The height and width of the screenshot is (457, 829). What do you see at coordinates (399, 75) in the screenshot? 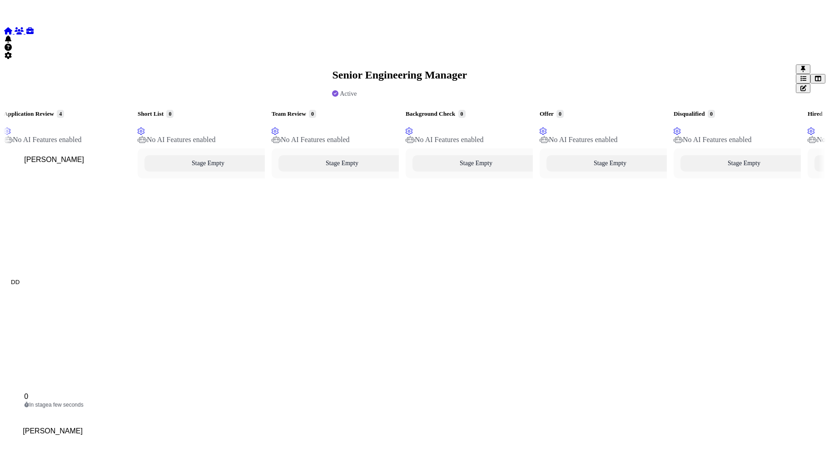
I see `h2: Senior Engineering Manager` at bounding box center [399, 75].